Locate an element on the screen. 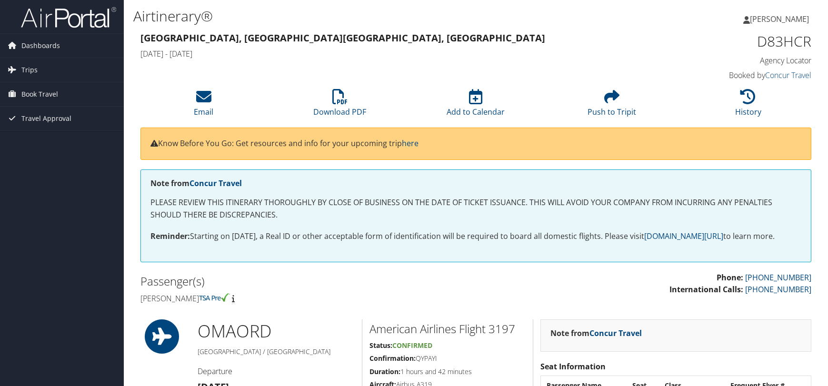 This screenshot has height=386, width=828. h2: American Airlines Flight 3197 is located at coordinates (448, 329).